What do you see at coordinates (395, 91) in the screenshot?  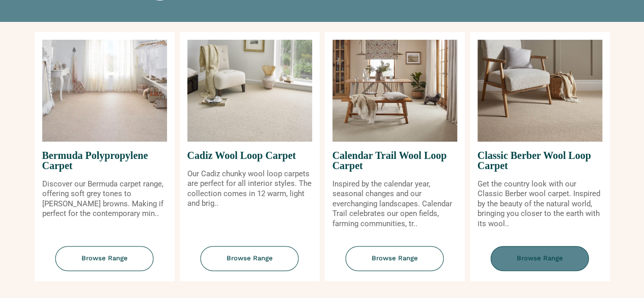 I see `img: Calendar Trail Wool Loop Carpet` at bounding box center [395, 91].